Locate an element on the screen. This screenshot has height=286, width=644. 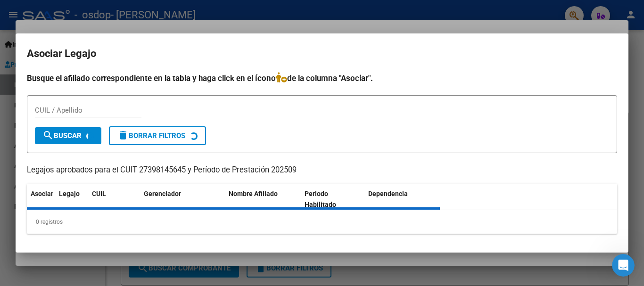
span: CUIL is located at coordinates (99, 194).